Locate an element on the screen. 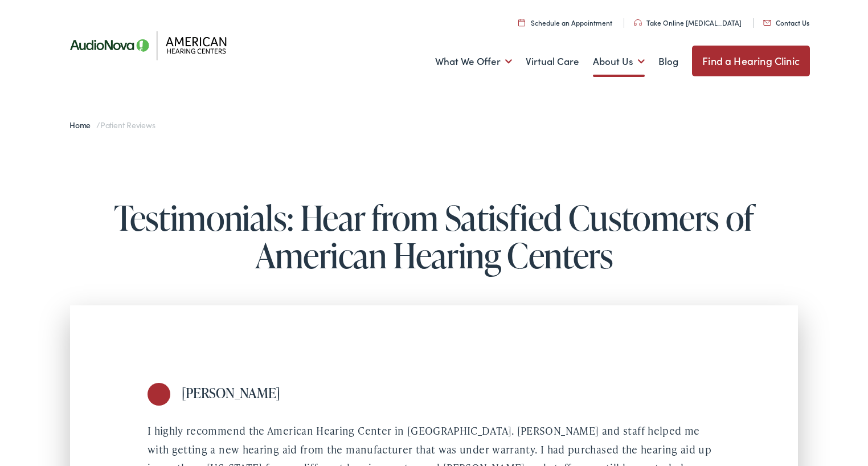  h1: Testimonials: Hear from Satisfied Customers of American Hearing Centers is located at coordinates (434, 236).